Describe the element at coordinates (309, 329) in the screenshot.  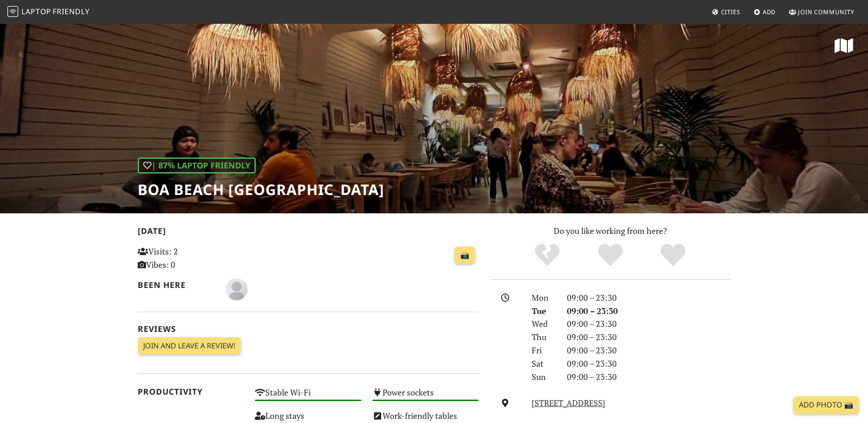
I see `h2: Reviews` at that location.